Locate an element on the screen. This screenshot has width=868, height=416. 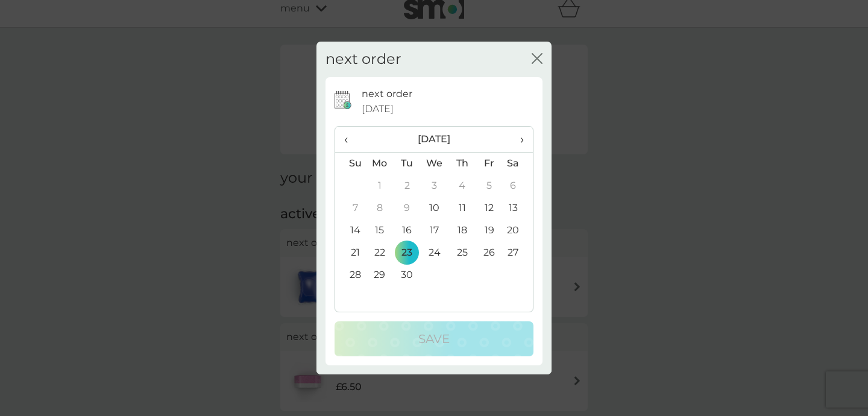
td: 20 is located at coordinates (518, 231).